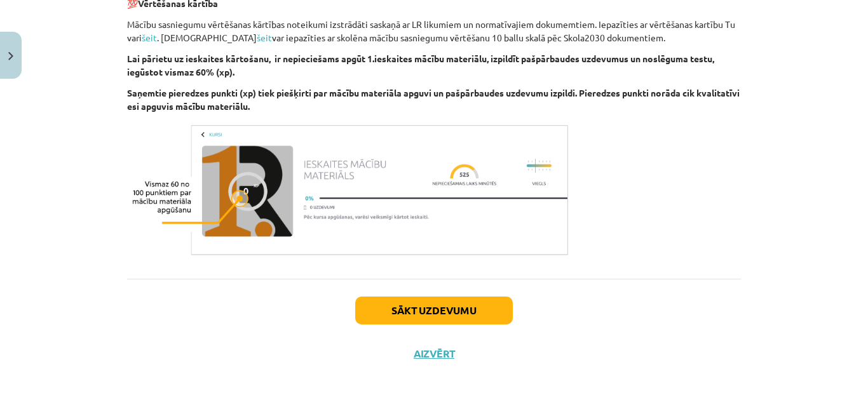 The width and height of the screenshot is (868, 407). What do you see at coordinates (11, 56) in the screenshot?
I see `img: icon-close-lesson-0947bae3869378f0d4975bcd49f059093ad1ed9edebbc8119c70593378902aed.svg` at bounding box center [11, 56].